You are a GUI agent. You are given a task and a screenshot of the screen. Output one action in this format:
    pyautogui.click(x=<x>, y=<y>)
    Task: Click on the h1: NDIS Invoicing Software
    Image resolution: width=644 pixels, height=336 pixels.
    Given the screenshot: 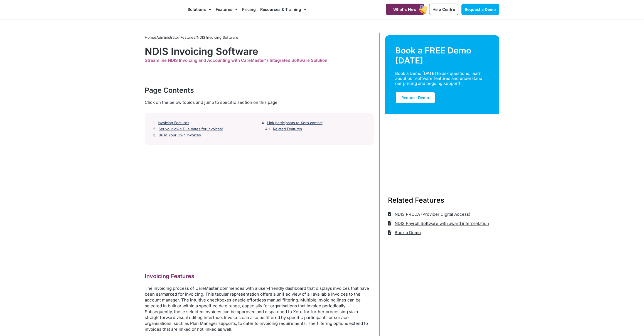 What is the action you would take?
    pyautogui.click(x=259, y=51)
    